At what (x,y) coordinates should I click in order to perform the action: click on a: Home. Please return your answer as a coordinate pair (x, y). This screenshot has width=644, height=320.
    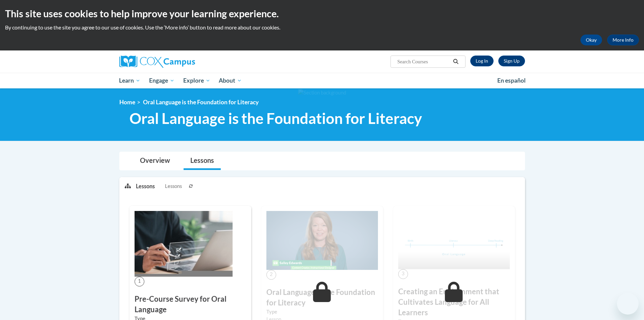
    Looking at the image, I should click on (127, 102).